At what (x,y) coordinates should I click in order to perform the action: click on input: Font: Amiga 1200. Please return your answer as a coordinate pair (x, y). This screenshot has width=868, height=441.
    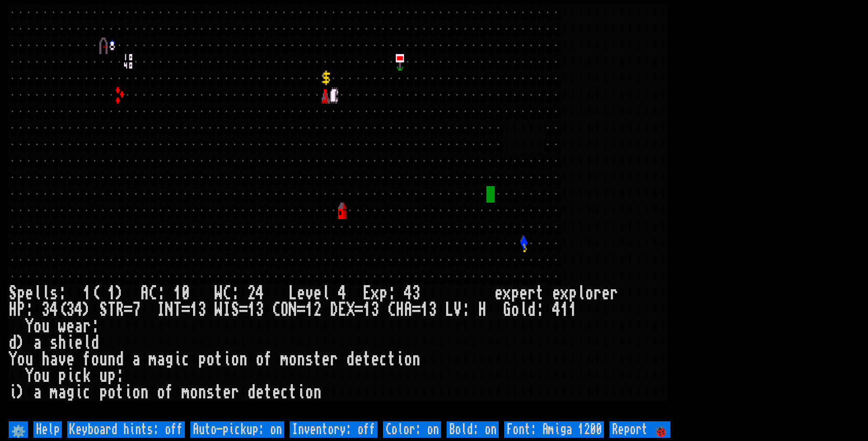
    Looking at the image, I should click on (554, 430).